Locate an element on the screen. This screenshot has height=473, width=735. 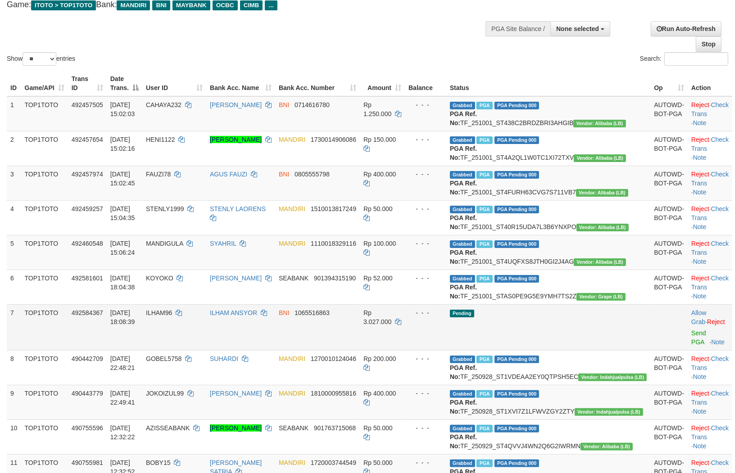
span: Copy 1510013817249 to clipboard is located at coordinates (333, 209).